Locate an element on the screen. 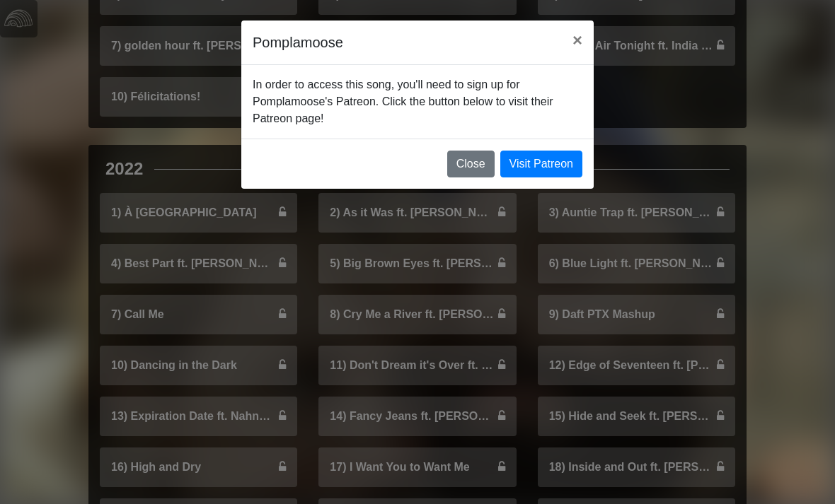 The image size is (835, 504). div: In order to access this song, you'll need to sign up for Pomplamoose's Patreon. Click the button ... is located at coordinates (418, 102).